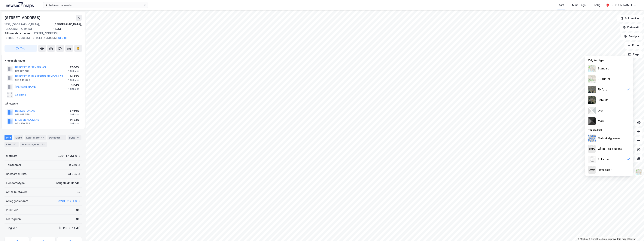  What do you see at coordinates (22, 80) in the screenshot?
I see `div: 913 642 643` at bounding box center [22, 80].